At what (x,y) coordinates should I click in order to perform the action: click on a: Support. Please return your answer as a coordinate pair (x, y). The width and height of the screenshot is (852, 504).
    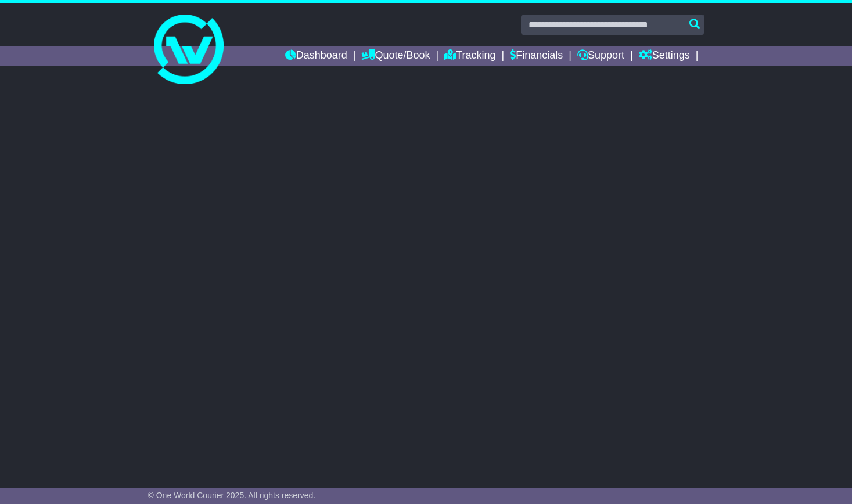
    Looking at the image, I should click on (601, 56).